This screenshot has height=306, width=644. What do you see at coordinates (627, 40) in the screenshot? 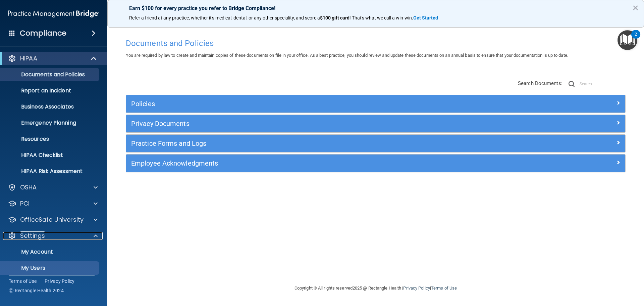
I see `button: Open Resource Center, 2 new notifications` at bounding box center [627, 40].